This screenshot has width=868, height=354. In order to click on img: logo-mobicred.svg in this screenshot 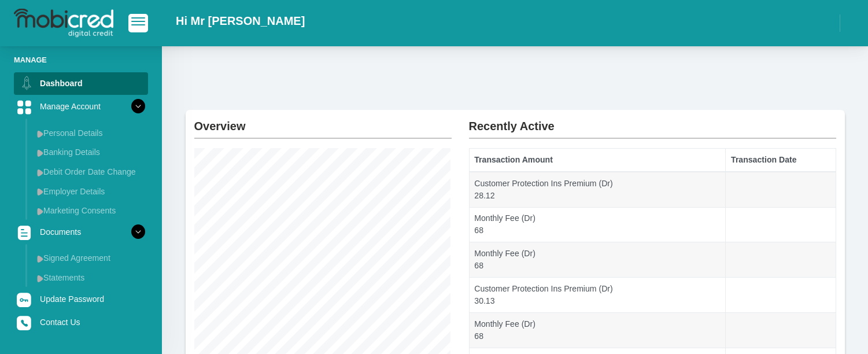, I will do `click(64, 23)`.